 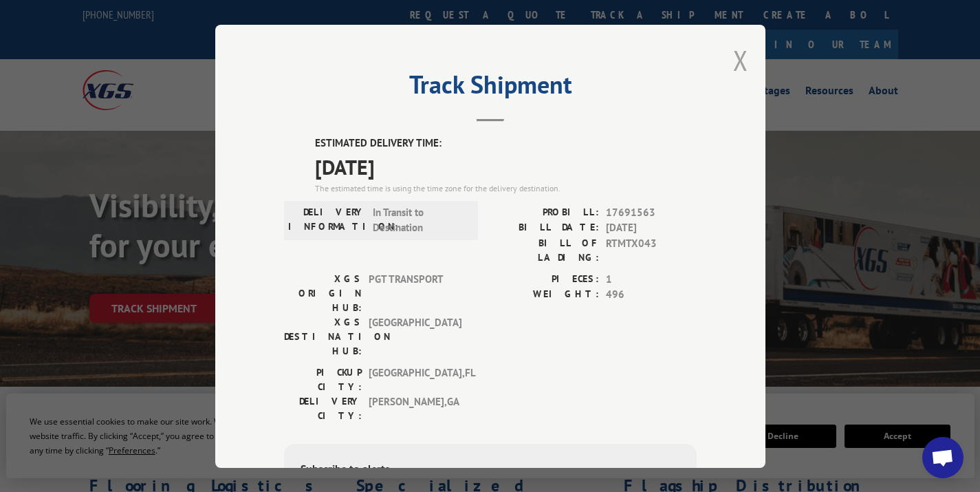 What do you see at coordinates (415, 292) in the screenshot?
I see `span: PGT TRANSPORT` at bounding box center [415, 292].